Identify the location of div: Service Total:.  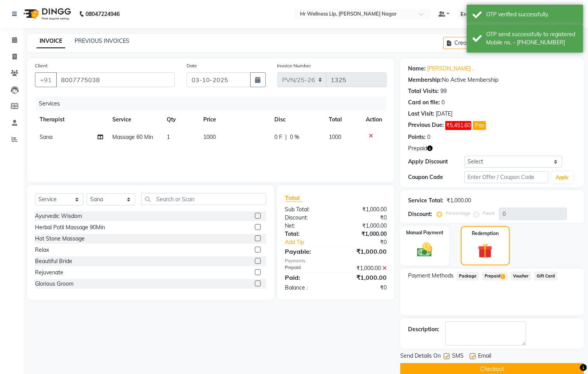
(426, 200).